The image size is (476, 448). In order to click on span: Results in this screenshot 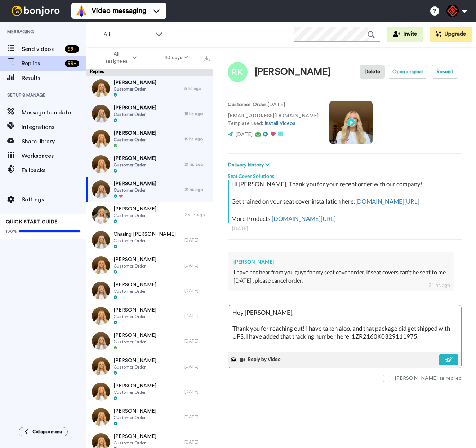, I will do `click(54, 78)`.